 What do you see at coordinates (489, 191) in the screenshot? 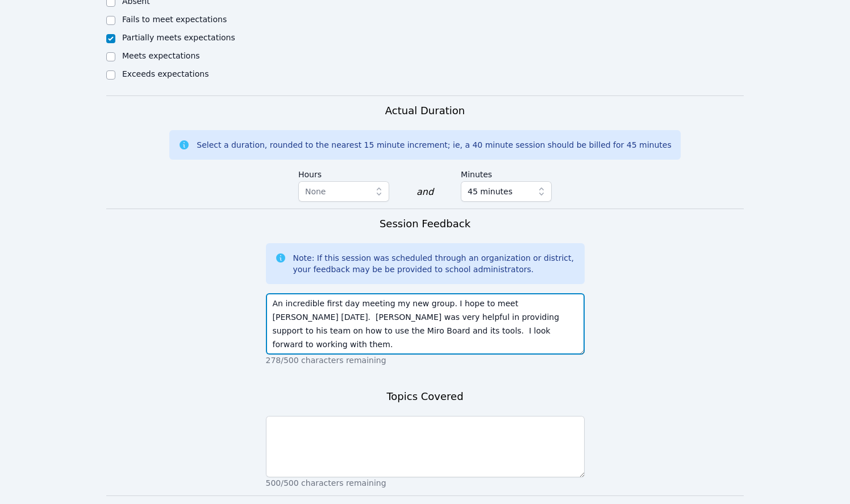
I see `span: 45 minutes` at bounding box center [489, 191].